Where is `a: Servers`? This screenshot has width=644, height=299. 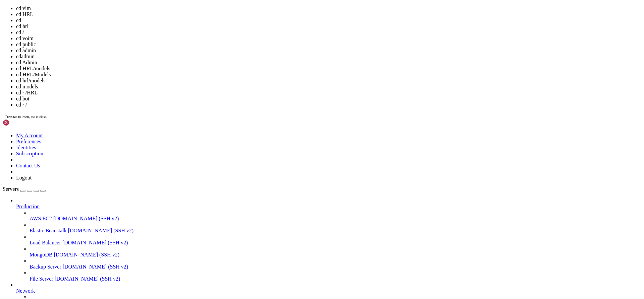
a: Servers is located at coordinates (24, 189).